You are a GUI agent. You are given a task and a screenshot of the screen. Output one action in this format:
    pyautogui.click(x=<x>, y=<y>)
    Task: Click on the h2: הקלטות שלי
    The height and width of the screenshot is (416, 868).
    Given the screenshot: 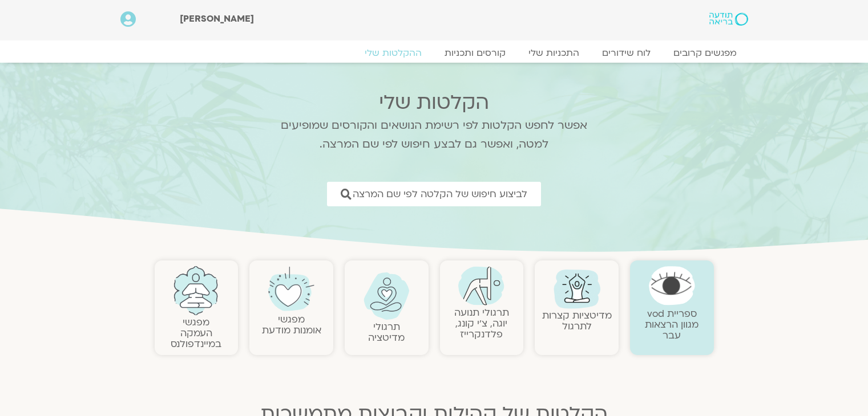 What is the action you would take?
    pyautogui.click(x=434, y=102)
    